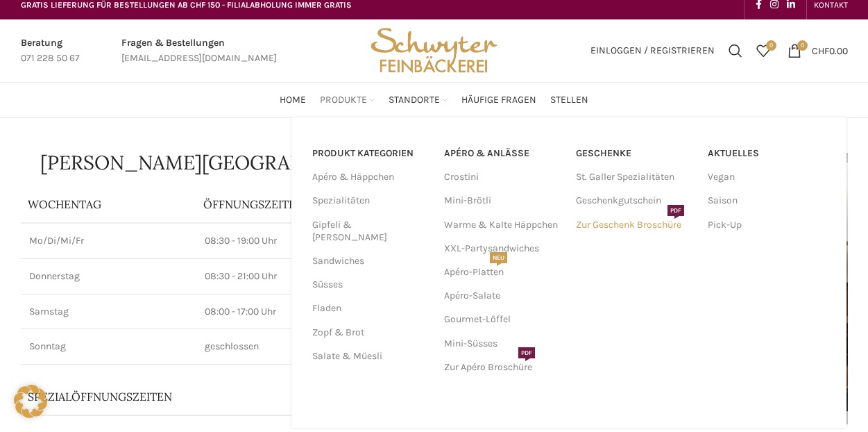  I want to click on a: 0 CHF0.00, so click(818, 51).